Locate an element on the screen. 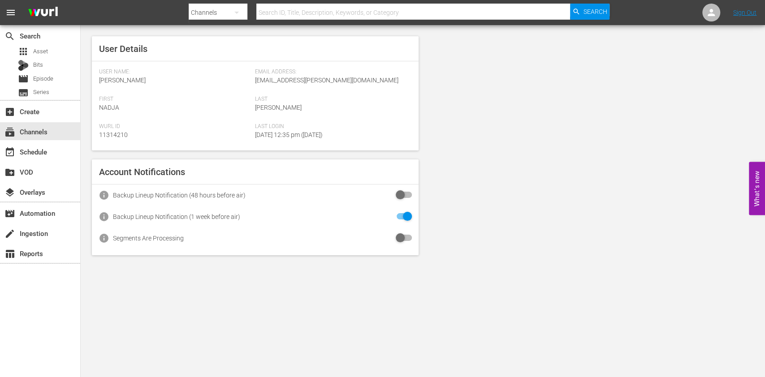  img: ans4CAIJ8jUAAAAAAAAAAAAAAAAAAAAAAAAgQb4GAAAAAAAAAAAAAAAAAAAAAAAAJMjXAAAAAAAAAAAAAAAAAAAAAAAAgAT5G... is located at coordinates (43, 13).